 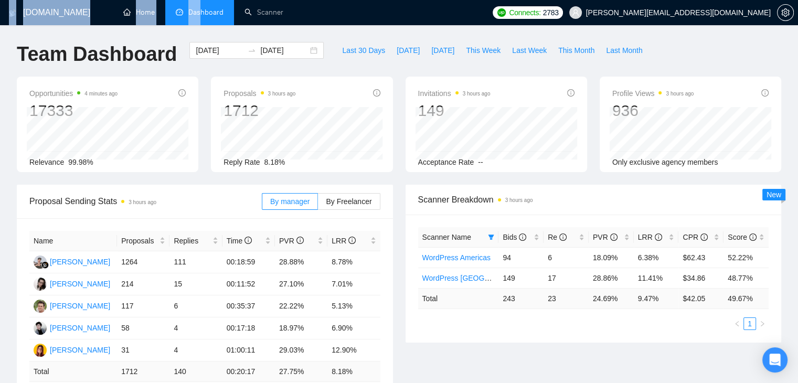 What do you see at coordinates (446, 162) in the screenshot?
I see `span: Acceptance Rate` at bounding box center [446, 162].